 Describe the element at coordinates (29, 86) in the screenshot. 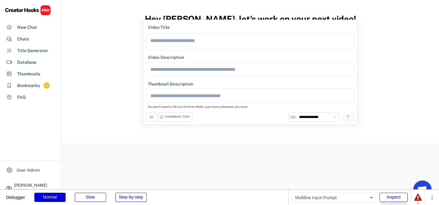

I see `div: Bookmarks` at that location.